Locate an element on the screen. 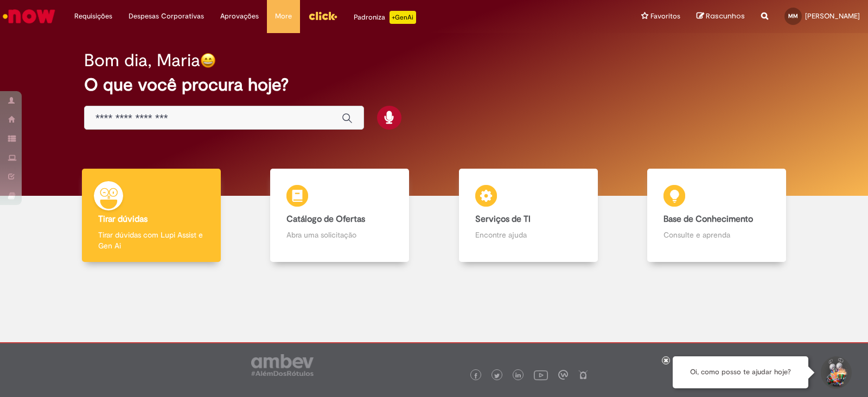  h2: O que você procura hoje? is located at coordinates (434, 85).